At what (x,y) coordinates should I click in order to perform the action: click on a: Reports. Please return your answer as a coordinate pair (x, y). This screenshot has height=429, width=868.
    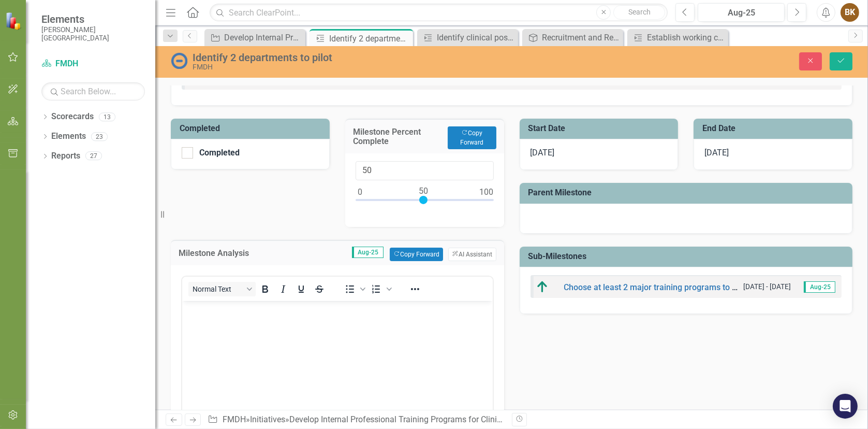
    Looking at the image, I should click on (65, 156).